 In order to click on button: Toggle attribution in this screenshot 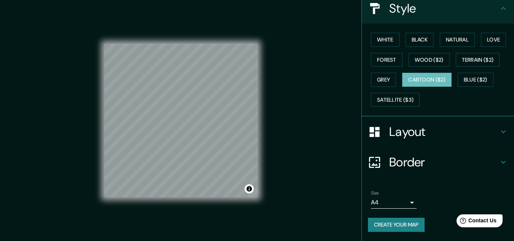, I will do `click(249, 189)`.